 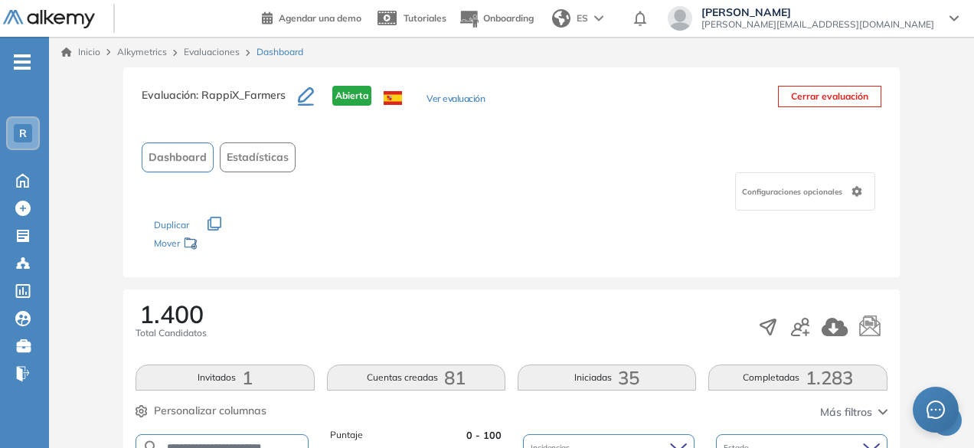 I want to click on button: Ver evaluación, so click(x=456, y=100).